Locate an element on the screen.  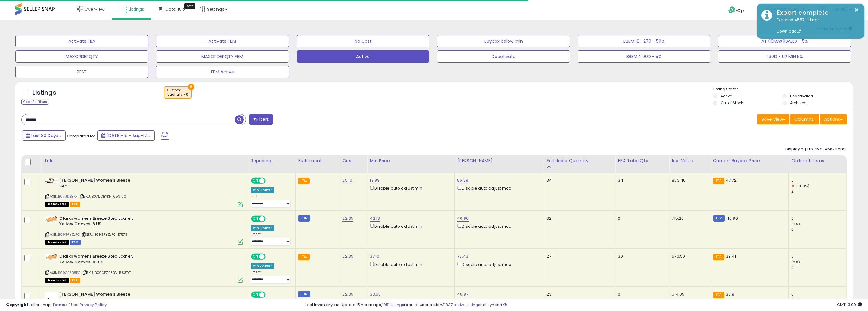
img: 31elAV63YEL._SL40_.jpg is located at coordinates (52, 298).